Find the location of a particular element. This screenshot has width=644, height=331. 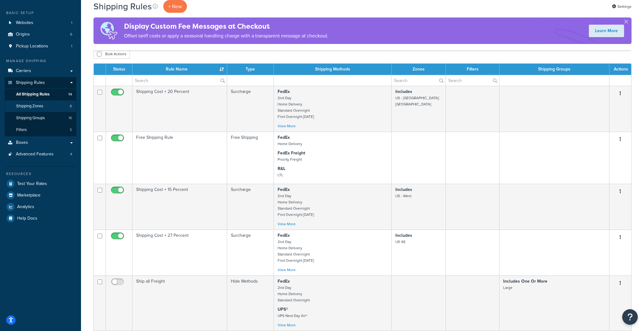

span: Shipping Zones is located at coordinates (29, 106).